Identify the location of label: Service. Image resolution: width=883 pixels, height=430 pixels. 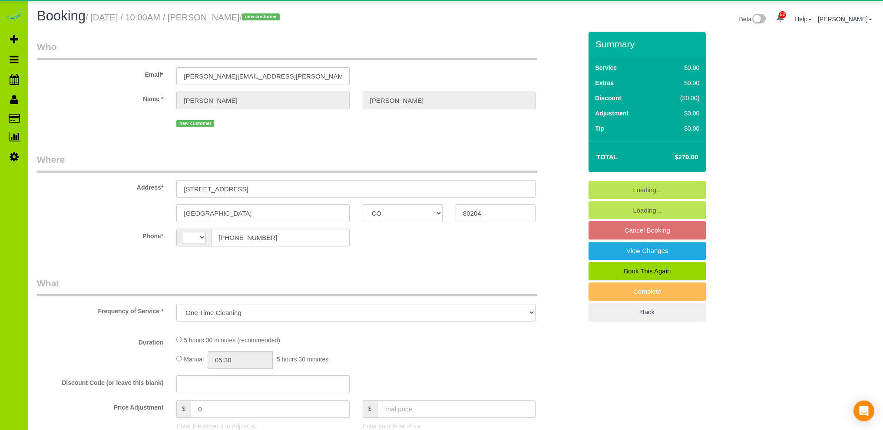
(606, 68).